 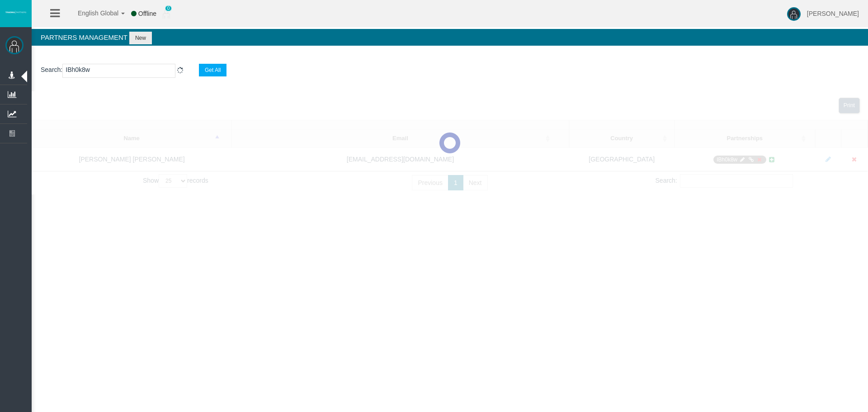 I want to click on span: English Global, so click(x=92, y=13).